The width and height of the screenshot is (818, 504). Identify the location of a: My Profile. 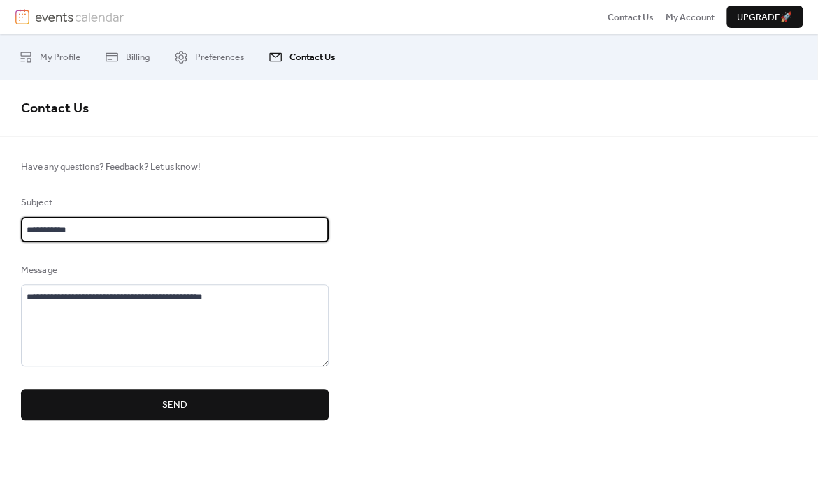
(50, 56).